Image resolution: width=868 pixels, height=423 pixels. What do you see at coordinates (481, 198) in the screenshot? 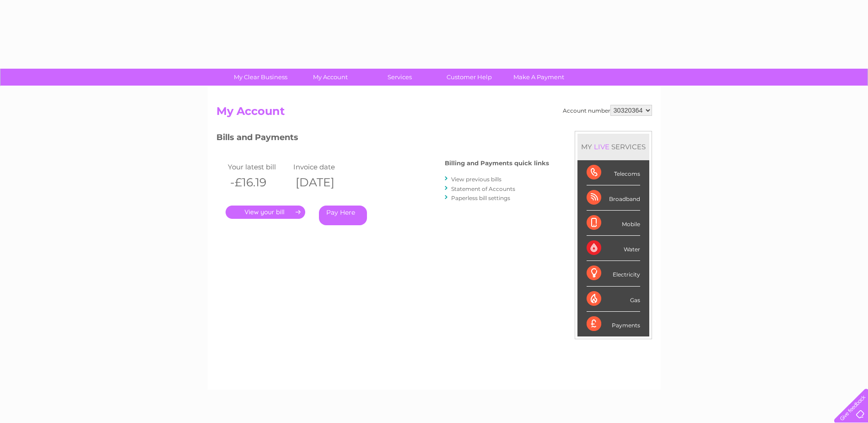
I see `a: Paperless bill settings` at bounding box center [481, 198].